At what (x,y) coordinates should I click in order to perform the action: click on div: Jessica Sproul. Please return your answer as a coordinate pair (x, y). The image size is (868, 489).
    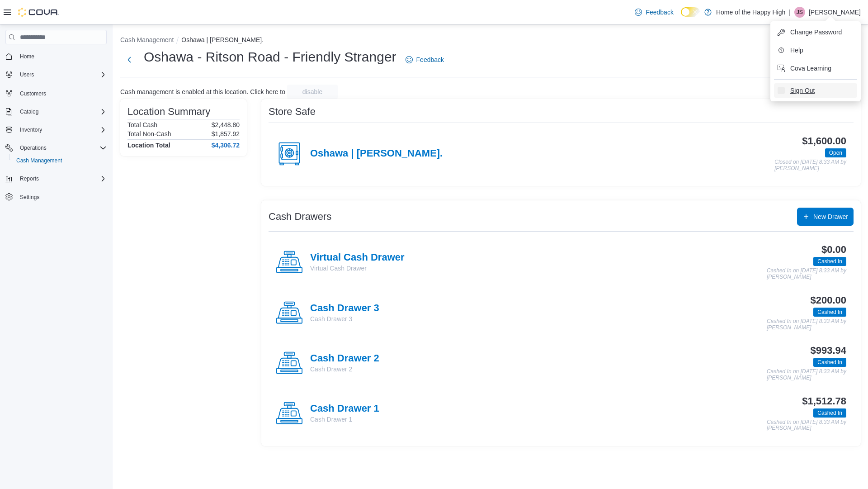
    Looking at the image, I should click on (799, 13).